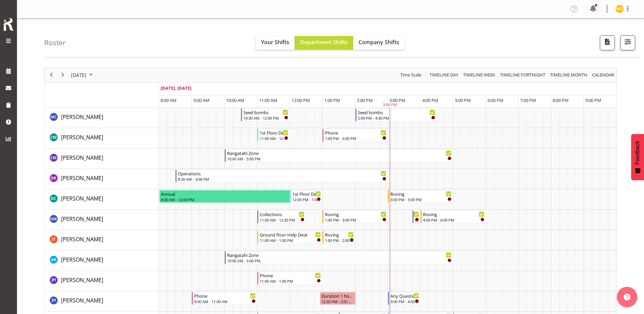  What do you see at coordinates (63, 75) in the screenshot?
I see `div: next period` at bounding box center [63, 75].